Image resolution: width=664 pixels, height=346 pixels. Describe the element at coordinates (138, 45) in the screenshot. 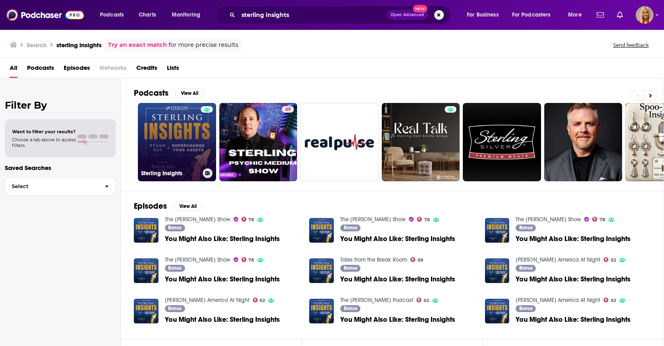

I see `a: Try an exact match` at that location.